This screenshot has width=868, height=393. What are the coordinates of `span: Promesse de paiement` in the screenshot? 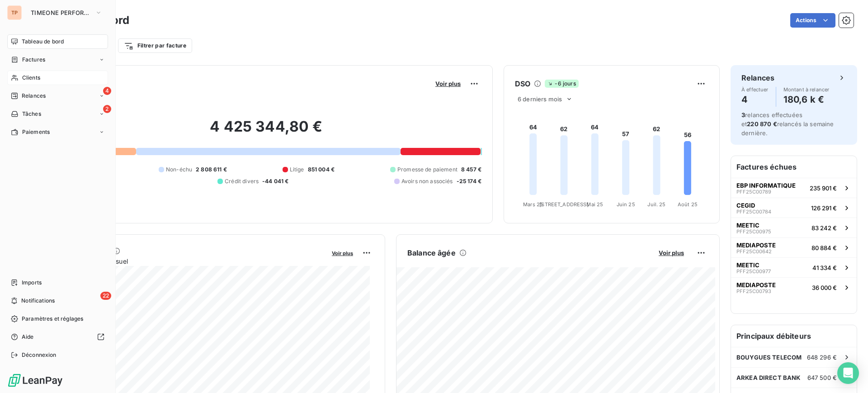 It's located at (427, 170).